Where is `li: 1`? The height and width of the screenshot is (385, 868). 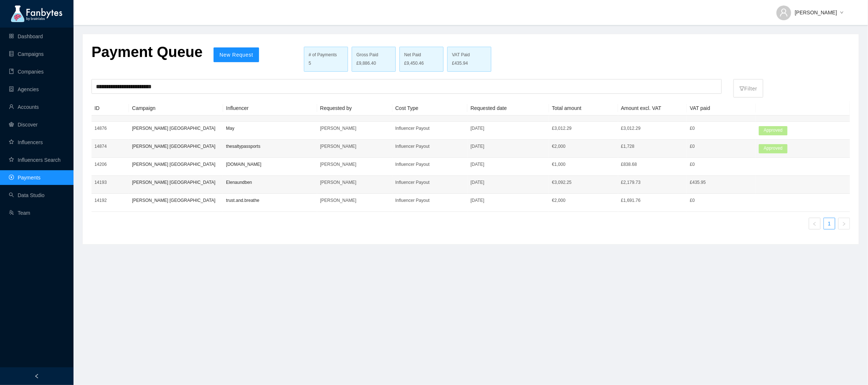
li: 1 is located at coordinates (829, 224).